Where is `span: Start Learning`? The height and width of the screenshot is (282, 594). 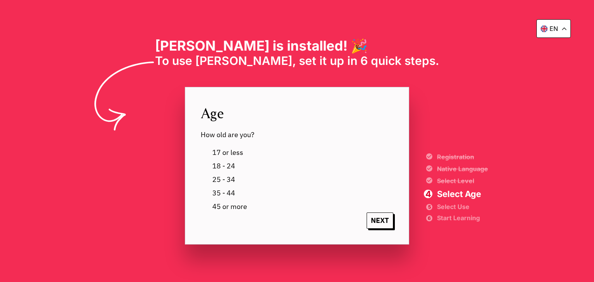
span: Start Learning is located at coordinates (462, 218).